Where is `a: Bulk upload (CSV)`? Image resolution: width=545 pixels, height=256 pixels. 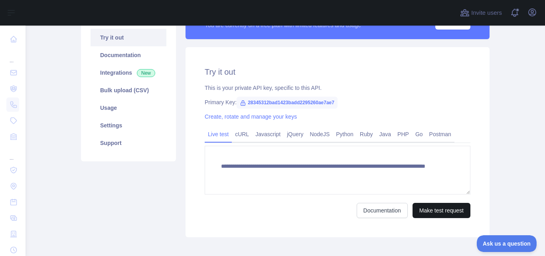
a: Bulk upload (CSV) is located at coordinates (128, 90).